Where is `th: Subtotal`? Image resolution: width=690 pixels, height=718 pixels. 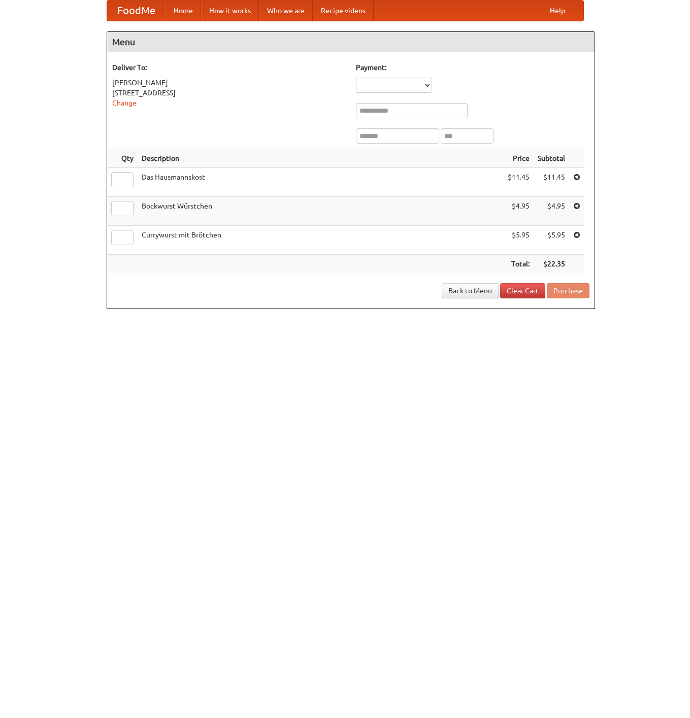
th: Subtotal is located at coordinates (551, 158).